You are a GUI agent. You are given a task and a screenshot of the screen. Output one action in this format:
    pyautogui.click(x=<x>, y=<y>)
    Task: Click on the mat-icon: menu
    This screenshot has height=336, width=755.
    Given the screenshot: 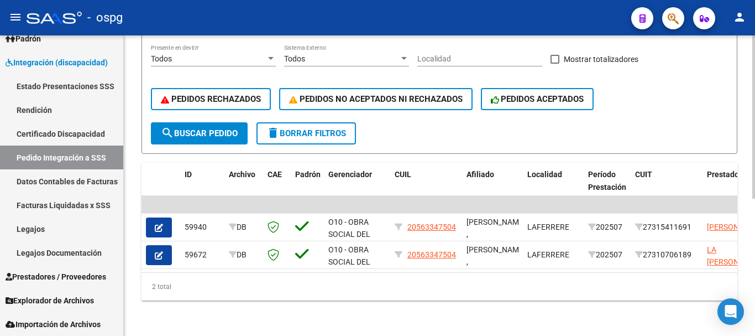 What is the action you would take?
    pyautogui.click(x=15, y=17)
    